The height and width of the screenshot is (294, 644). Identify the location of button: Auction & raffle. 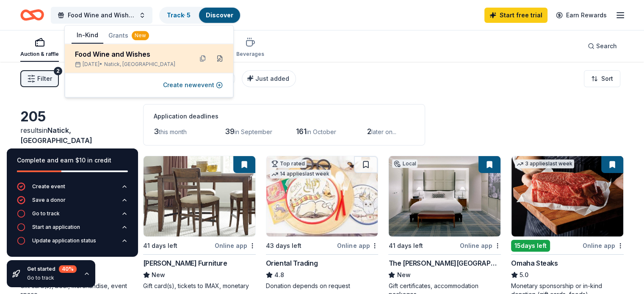
(39, 48).